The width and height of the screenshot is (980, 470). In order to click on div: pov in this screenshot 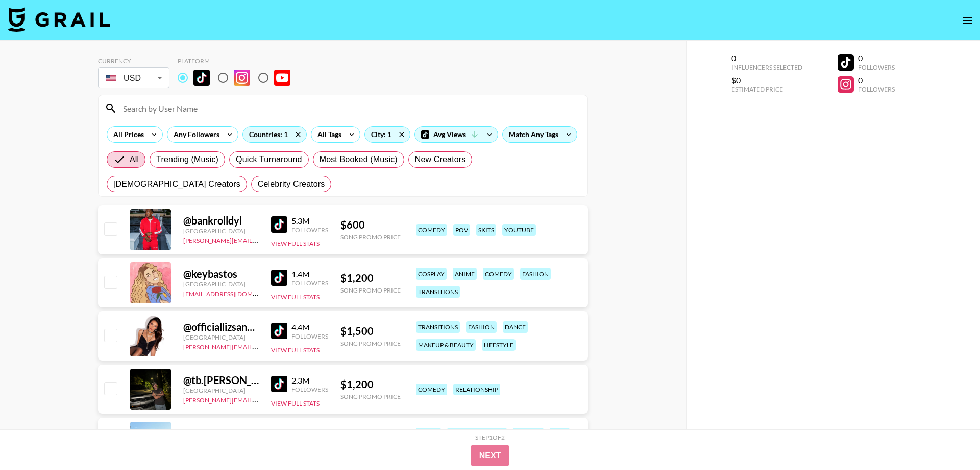, I will do `click(462, 229)`.